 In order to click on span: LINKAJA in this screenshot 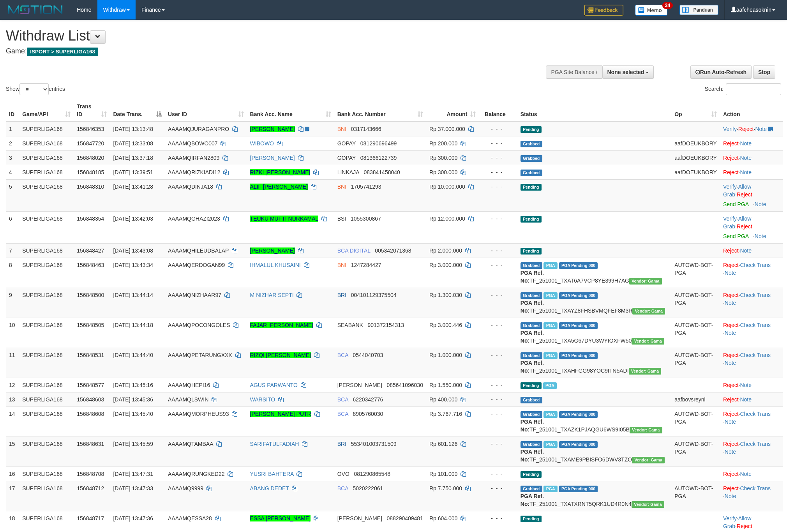, I will do `click(348, 172)`.